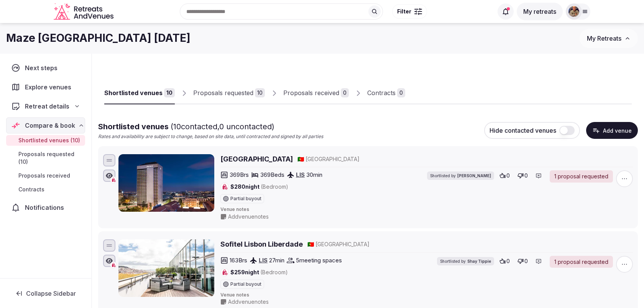 The height and width of the screenshot is (308, 644). I want to click on span: Retreat details, so click(47, 106).